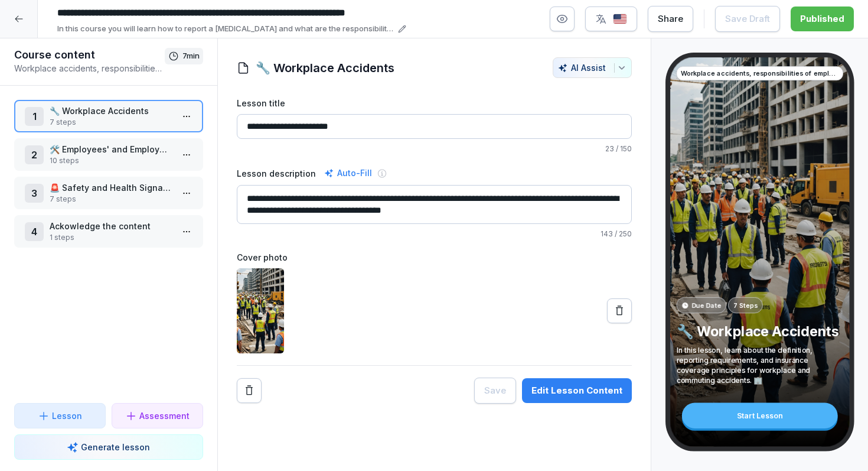 The height and width of the screenshot is (471, 868). I want to click on h1: Course content, so click(89, 55).